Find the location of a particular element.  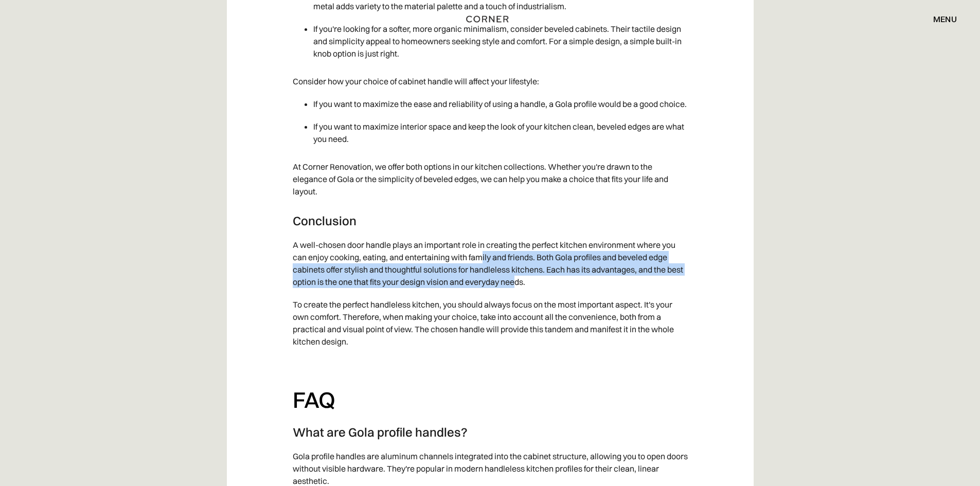

li: If you're looking for a softer, more organic minimalism, consider beveled cabinets. Their tactile... is located at coordinates (501, 41).